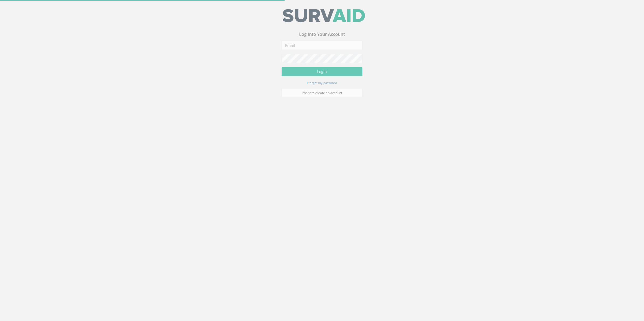 The width and height of the screenshot is (644, 321). Describe the element at coordinates (322, 47) in the screenshot. I see `input: Email` at that location.